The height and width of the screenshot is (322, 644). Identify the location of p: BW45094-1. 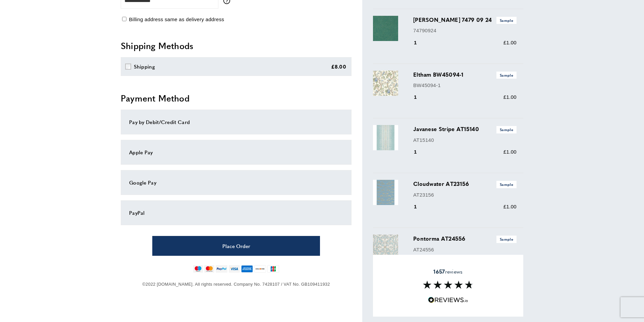
(465, 85).